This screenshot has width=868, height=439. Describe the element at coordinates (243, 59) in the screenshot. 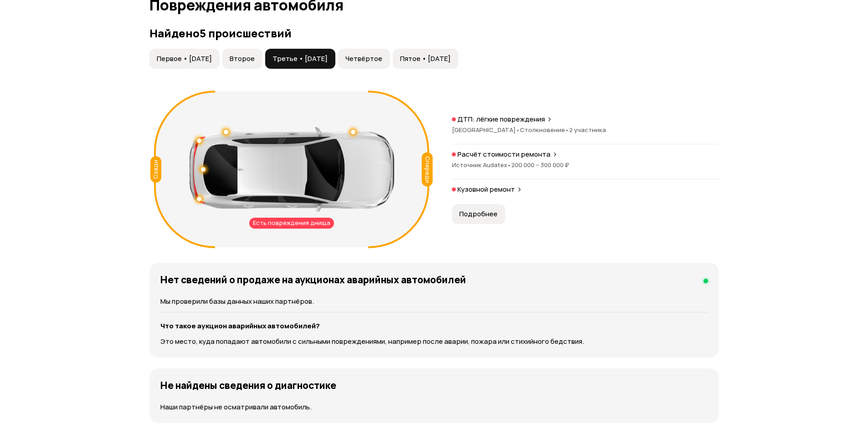

I see `button: Второе` at that location.